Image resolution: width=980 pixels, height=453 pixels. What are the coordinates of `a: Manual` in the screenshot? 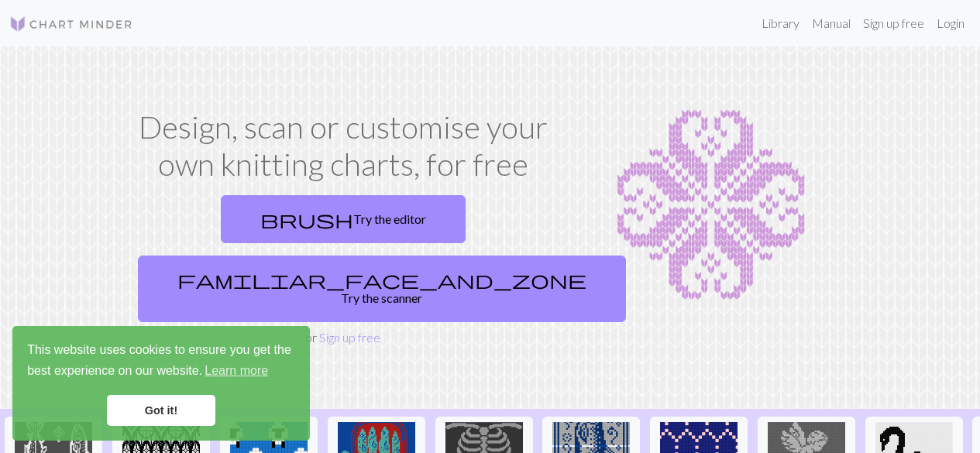 It's located at (831, 23).